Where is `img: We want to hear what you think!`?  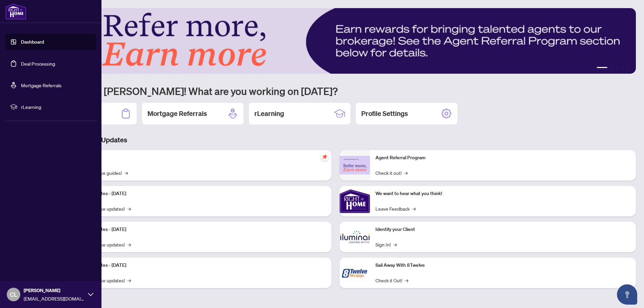
img: We want to hear what you think! is located at coordinates (355, 201).